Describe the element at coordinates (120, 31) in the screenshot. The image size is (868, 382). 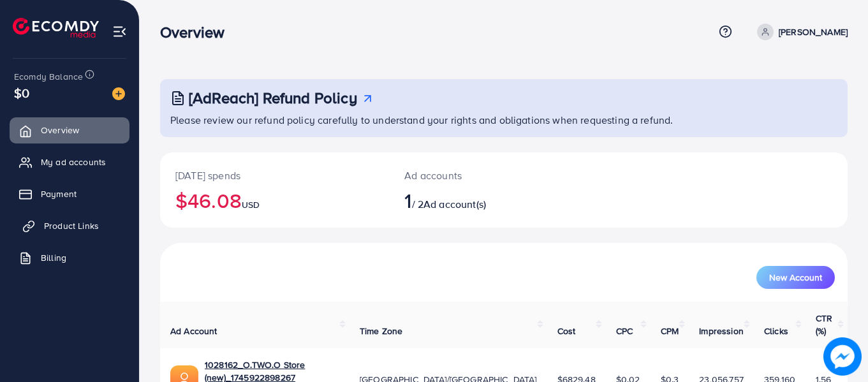
I see `img: menu` at that location.